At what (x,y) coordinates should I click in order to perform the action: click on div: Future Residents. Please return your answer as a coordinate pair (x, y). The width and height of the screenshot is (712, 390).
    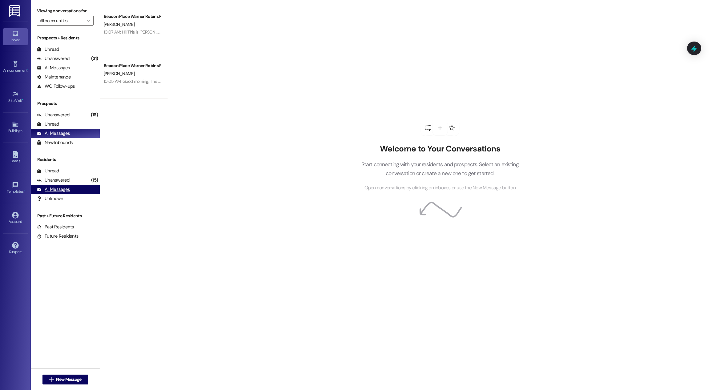
    Looking at the image, I should click on (58, 236).